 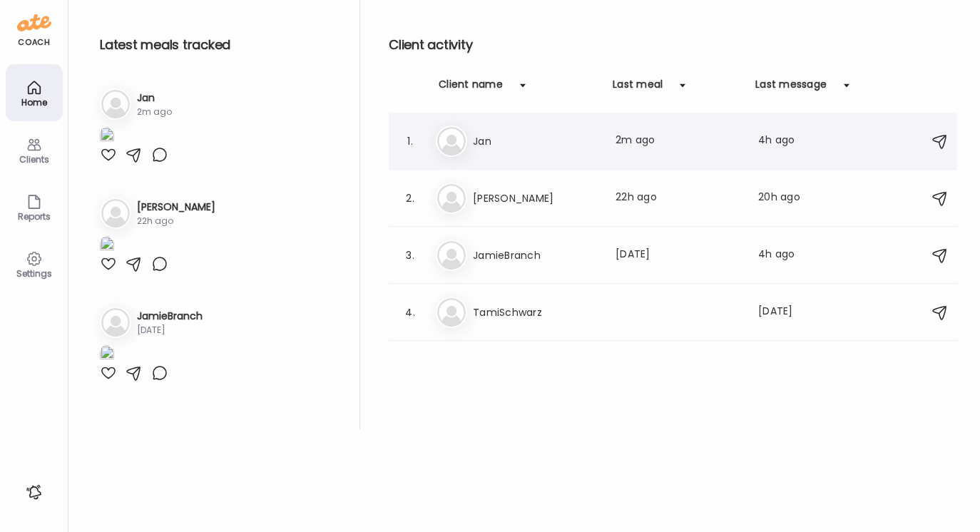 I want to click on div: 1., so click(x=410, y=142).